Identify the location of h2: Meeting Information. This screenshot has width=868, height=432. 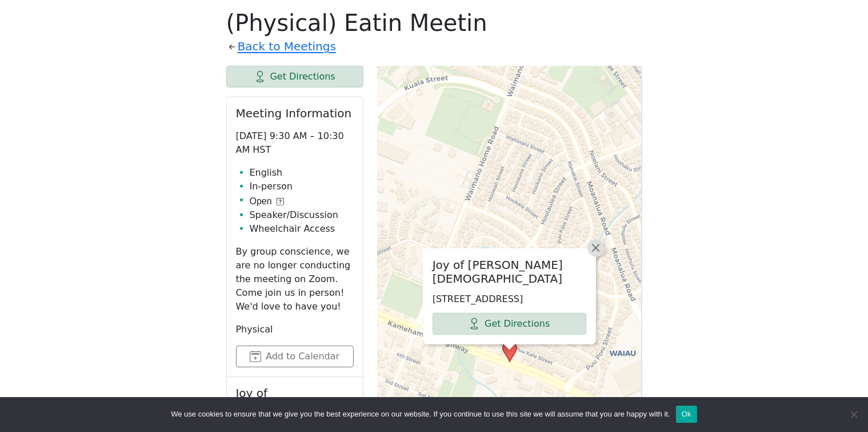
(295, 113).